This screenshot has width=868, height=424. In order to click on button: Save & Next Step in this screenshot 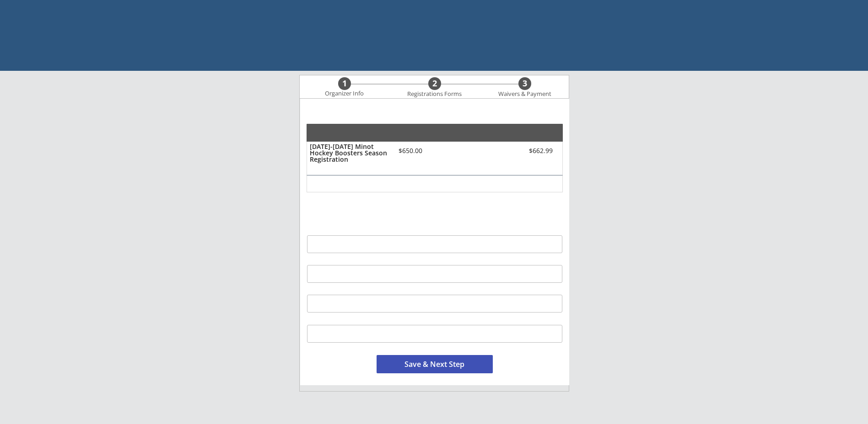, I will do `click(435, 364)`.